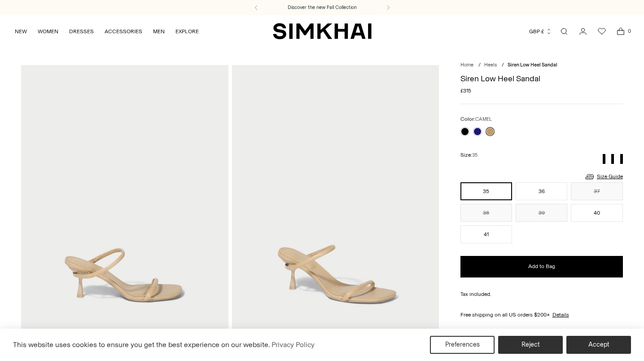 This screenshot has height=361, width=644. I want to click on button: 37, so click(597, 191).